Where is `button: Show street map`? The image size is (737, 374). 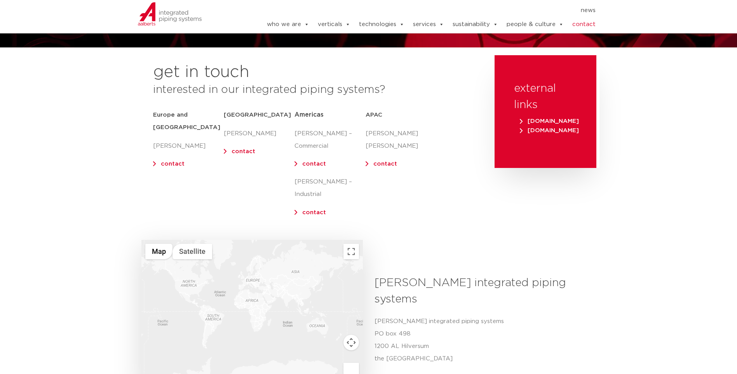 button: Show street map is located at coordinates (159, 251).